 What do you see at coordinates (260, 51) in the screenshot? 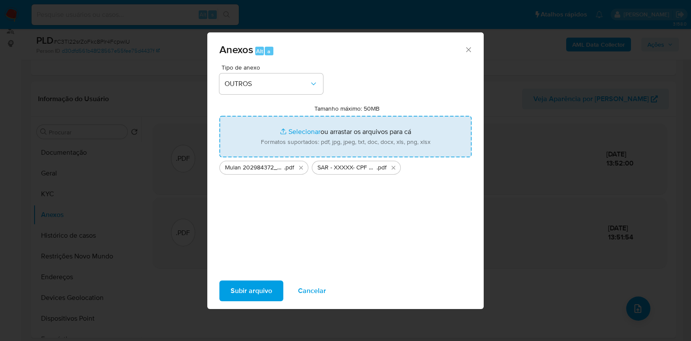
I see `span: Alt` at bounding box center [260, 51].